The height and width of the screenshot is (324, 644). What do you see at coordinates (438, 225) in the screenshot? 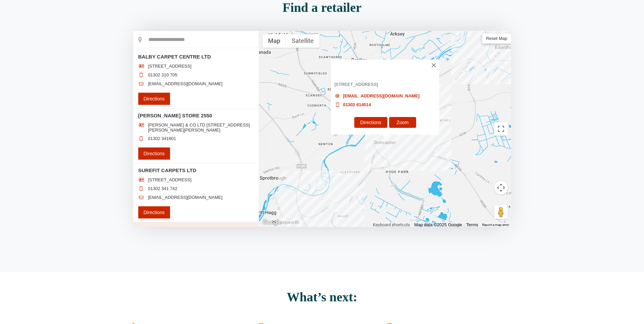
I see `span: Map data ©2025 Google` at bounding box center [438, 225].